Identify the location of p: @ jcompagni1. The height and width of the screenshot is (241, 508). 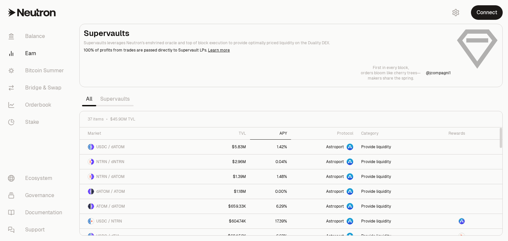
(438, 73).